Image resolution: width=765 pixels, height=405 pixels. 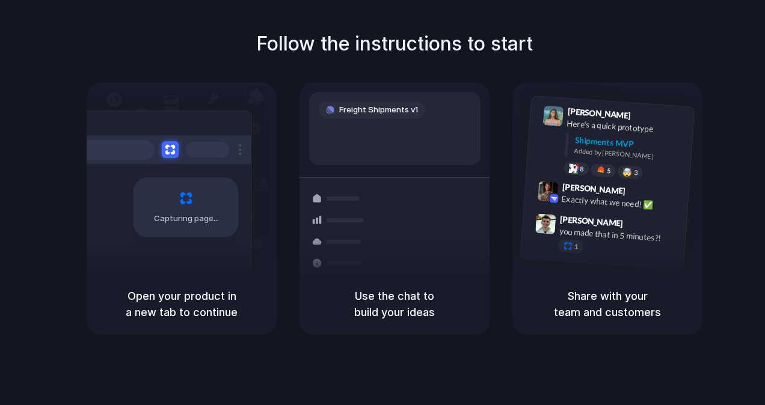 What do you see at coordinates (182, 304) in the screenshot?
I see `h5: Open your product in a new tab to continue` at bounding box center [182, 304].